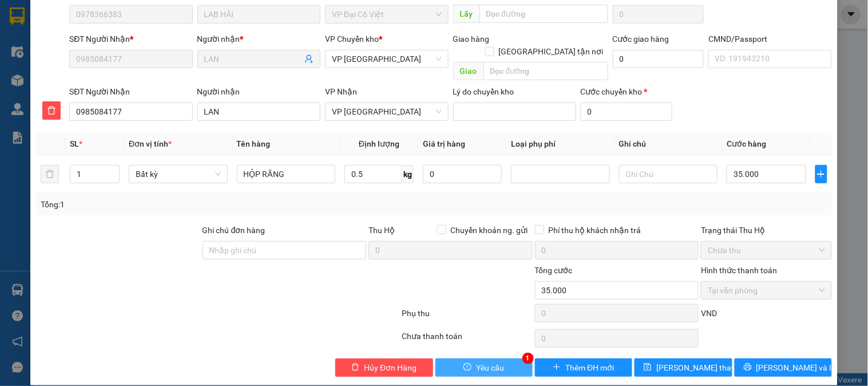 Image resolution: width=868 pixels, height=386 pixels. Describe the element at coordinates (75, 144) in the screenshot. I see `span: SL` at that location.